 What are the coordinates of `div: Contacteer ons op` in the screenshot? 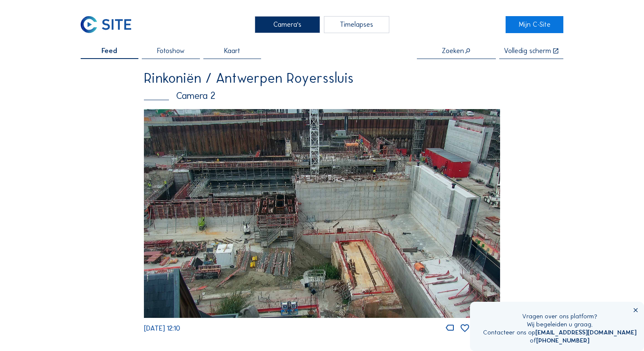 It's located at (560, 332).